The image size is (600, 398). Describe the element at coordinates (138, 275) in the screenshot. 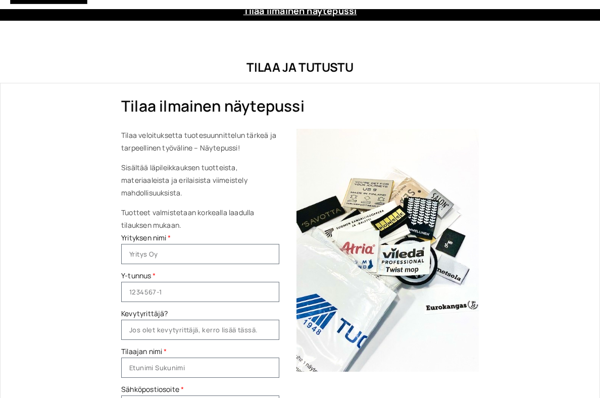

I see `label: Y-tunnus` at that location.